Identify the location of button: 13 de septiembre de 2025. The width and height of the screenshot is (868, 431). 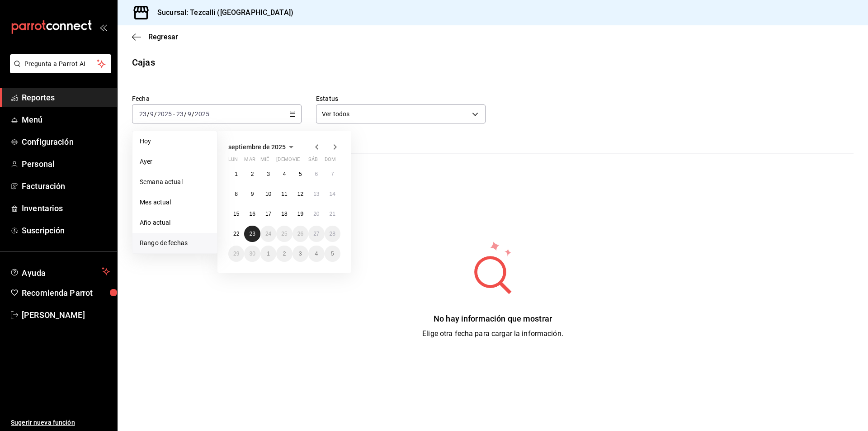
(316, 194).